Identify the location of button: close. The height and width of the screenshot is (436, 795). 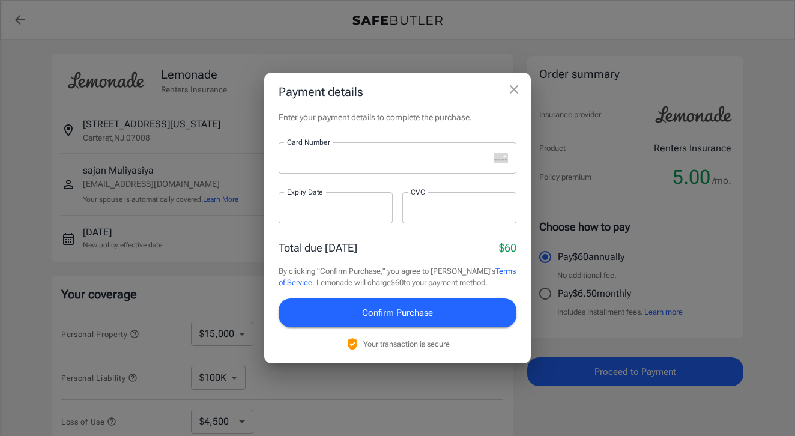
(514, 89).